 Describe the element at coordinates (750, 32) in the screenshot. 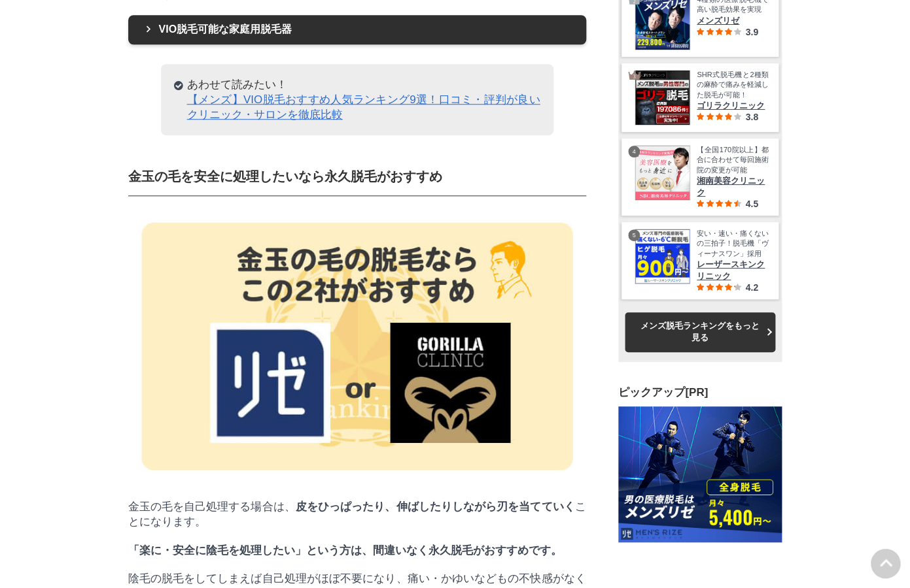

I see `span: 3.9` at that location.